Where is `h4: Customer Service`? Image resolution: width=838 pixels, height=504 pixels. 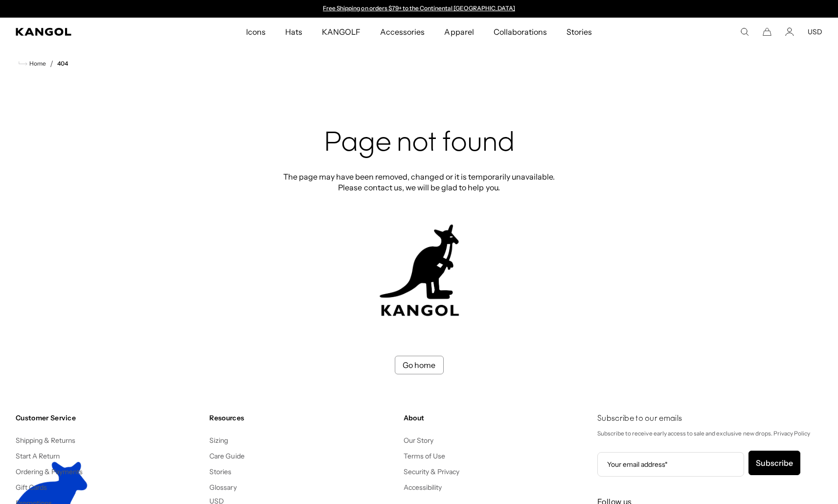 h4: Customer Service is located at coordinates (109, 418).